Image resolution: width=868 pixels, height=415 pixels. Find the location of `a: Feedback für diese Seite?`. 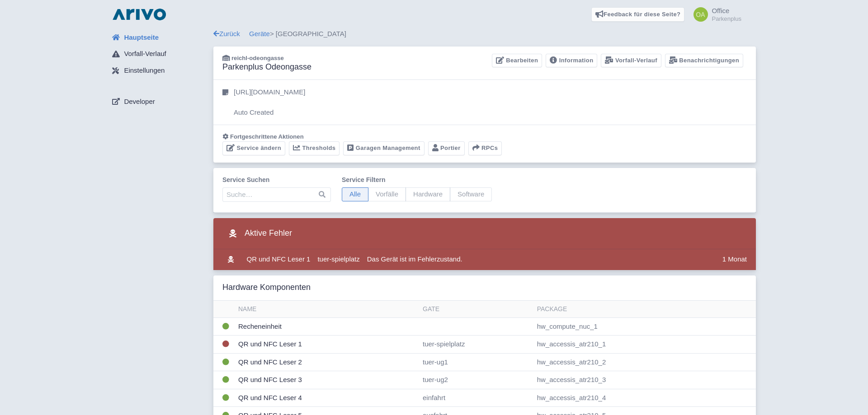

a: Feedback für diese Seite? is located at coordinates (637, 14).